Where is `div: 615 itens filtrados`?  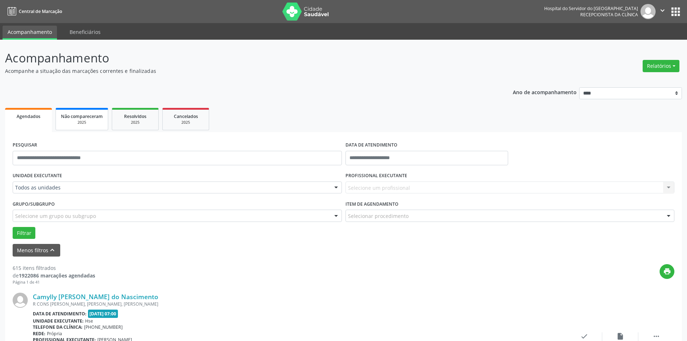
div: 615 itens filtrados is located at coordinates (54, 268).